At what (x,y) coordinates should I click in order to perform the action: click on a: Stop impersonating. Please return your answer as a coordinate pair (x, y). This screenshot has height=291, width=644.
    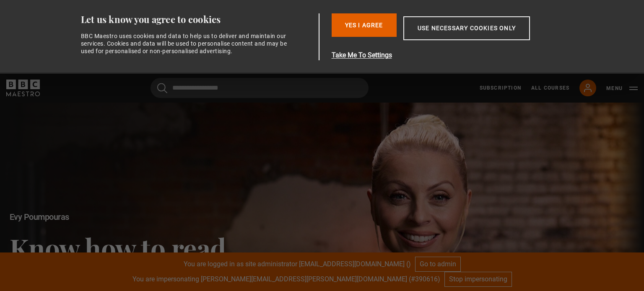
    Looking at the image, I should click on (478, 279).